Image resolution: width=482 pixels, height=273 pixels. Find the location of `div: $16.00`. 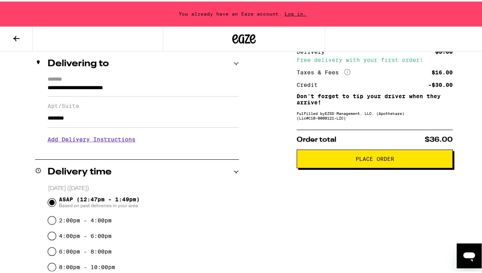

div: $16.00 is located at coordinates (442, 71).